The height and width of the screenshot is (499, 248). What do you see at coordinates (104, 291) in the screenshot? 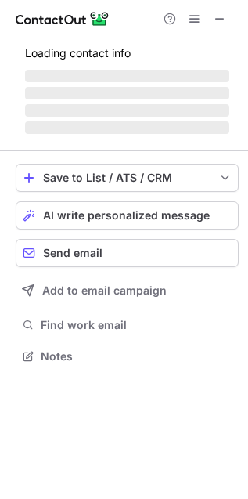
I see `span: Add to email campaign` at bounding box center [104, 291].